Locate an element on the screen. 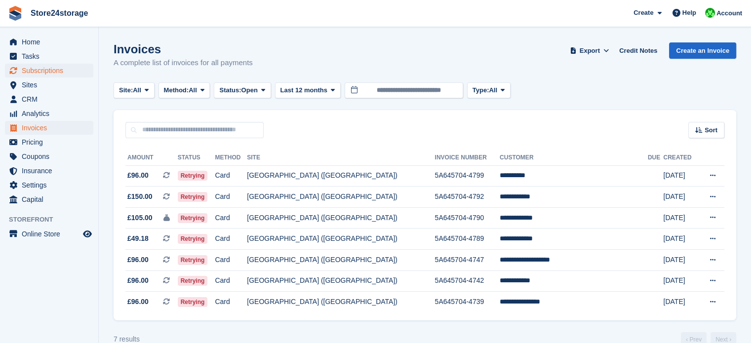  img: stora-icon-8386f47178a22dfd0bd8f6a31ec36ba5ce8667c1dd55bd0f319d3a0aa187defe.svg is located at coordinates (15, 13).